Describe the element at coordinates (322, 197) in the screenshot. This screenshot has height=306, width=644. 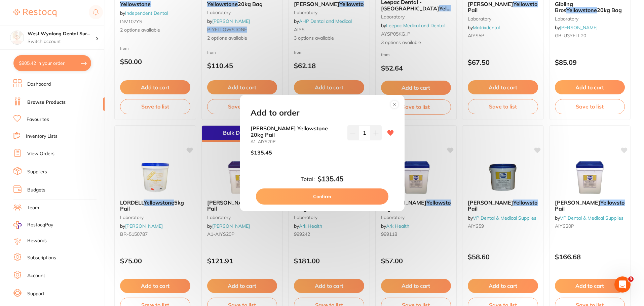
I see `button: Confirm` at that location.